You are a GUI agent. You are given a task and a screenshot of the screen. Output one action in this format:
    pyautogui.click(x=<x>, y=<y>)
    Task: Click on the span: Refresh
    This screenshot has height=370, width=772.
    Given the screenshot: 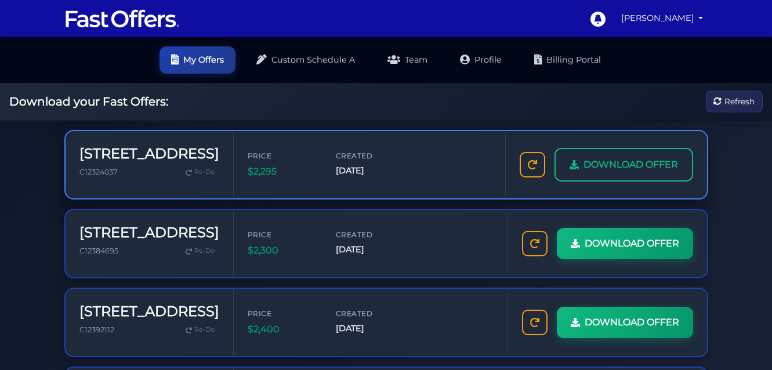 What is the action you would take?
    pyautogui.click(x=739, y=101)
    